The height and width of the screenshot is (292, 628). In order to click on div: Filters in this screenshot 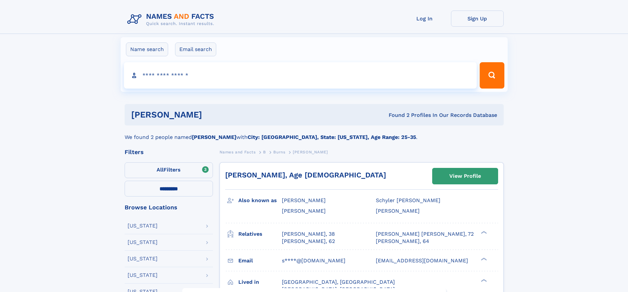, I will do `click(169, 152)`.